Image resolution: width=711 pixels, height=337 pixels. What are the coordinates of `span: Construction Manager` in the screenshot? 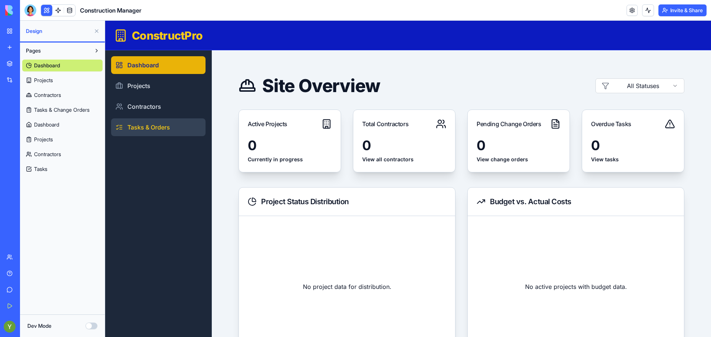 It's located at (111, 10).